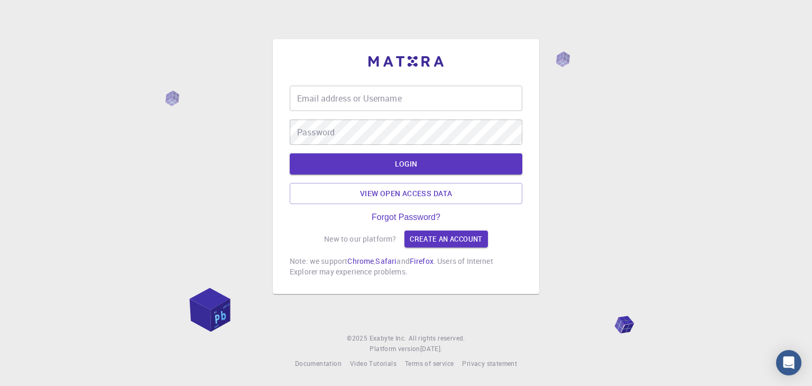  What do you see at coordinates (388, 338) in the screenshot?
I see `a: Exabyte Inc.` at bounding box center [388, 338].